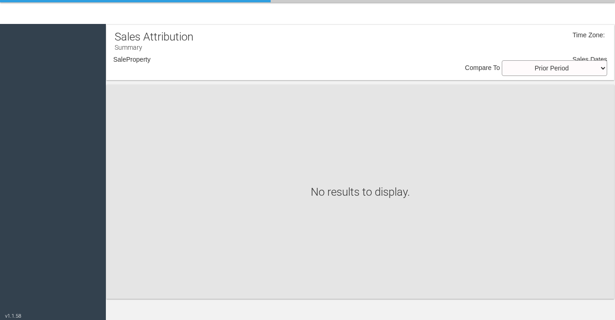  Describe the element at coordinates (360, 192) in the screenshot. I see `h1: No results to display.` at that location.